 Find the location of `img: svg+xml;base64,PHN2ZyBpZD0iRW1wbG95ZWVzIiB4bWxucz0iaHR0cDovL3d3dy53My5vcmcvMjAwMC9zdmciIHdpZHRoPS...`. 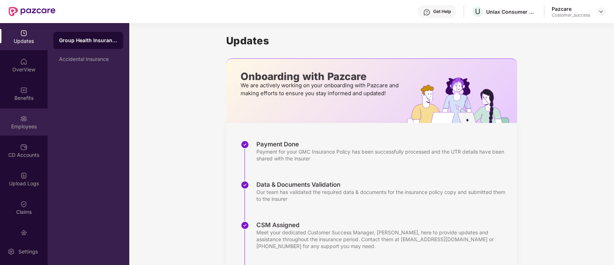

img: svg+xml;base64,PHN2ZyBpZD0iRW1wbG95ZWVzIiB4bWxucz0iaHR0cDovL3d3dy53My5vcmcvMjAwMC9zdmciIHdpZHRoPS... is located at coordinates (24, 118).